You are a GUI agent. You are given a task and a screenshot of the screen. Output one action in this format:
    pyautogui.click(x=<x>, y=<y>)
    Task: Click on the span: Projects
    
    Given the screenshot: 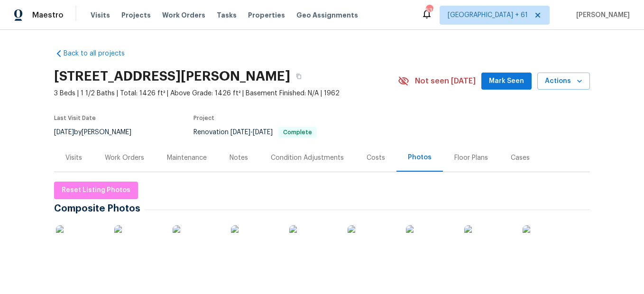 What is the action you would take?
    pyautogui.click(x=136, y=15)
    